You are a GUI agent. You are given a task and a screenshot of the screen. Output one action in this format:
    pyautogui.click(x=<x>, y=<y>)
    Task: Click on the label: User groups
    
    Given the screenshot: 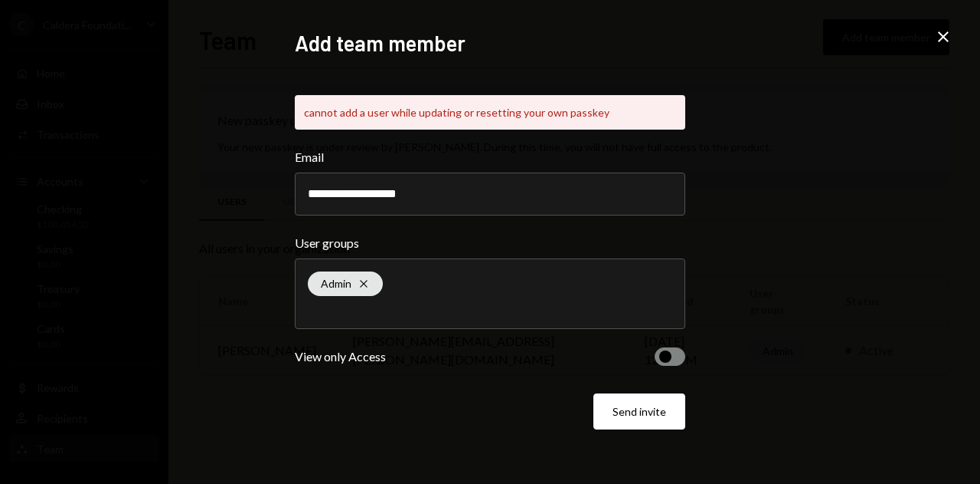 What is the action you would take?
    pyautogui.click(x=490, y=243)
    